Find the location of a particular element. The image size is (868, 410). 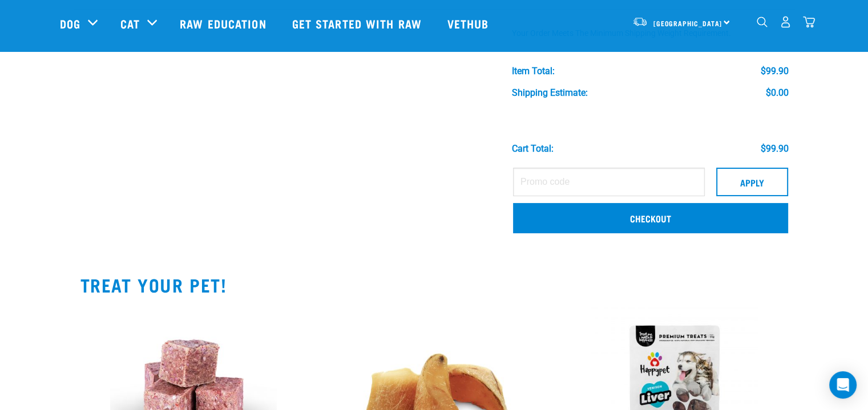

h2: TREAT YOUR PET! is located at coordinates (434, 285).